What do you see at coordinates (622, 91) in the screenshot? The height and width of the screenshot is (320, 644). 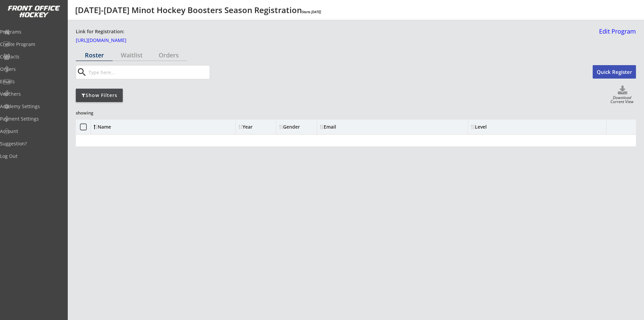 I see `button: Click to download full roster. Your browser settings may try to block it, check your security set...` at bounding box center [622, 91].